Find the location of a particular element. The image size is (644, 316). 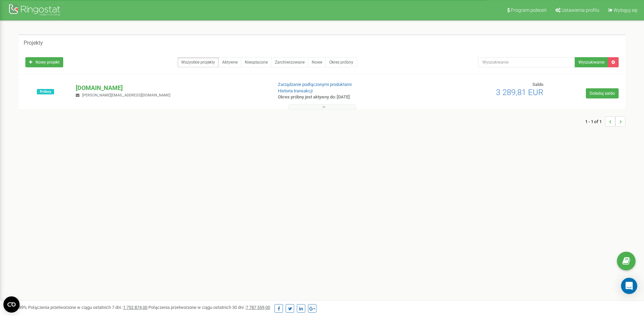

a: Doładuj saldo is located at coordinates (602, 94).